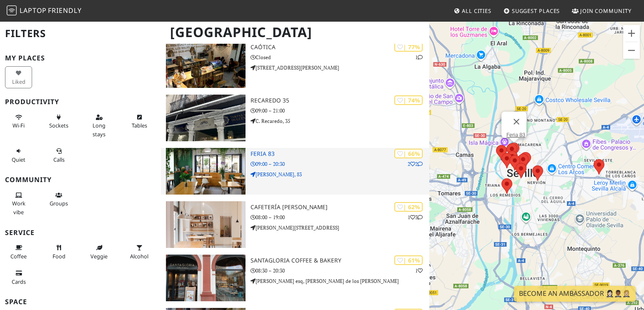  What do you see at coordinates (80, 33) in the screenshot?
I see `h2: Filters` at bounding box center [80, 33].